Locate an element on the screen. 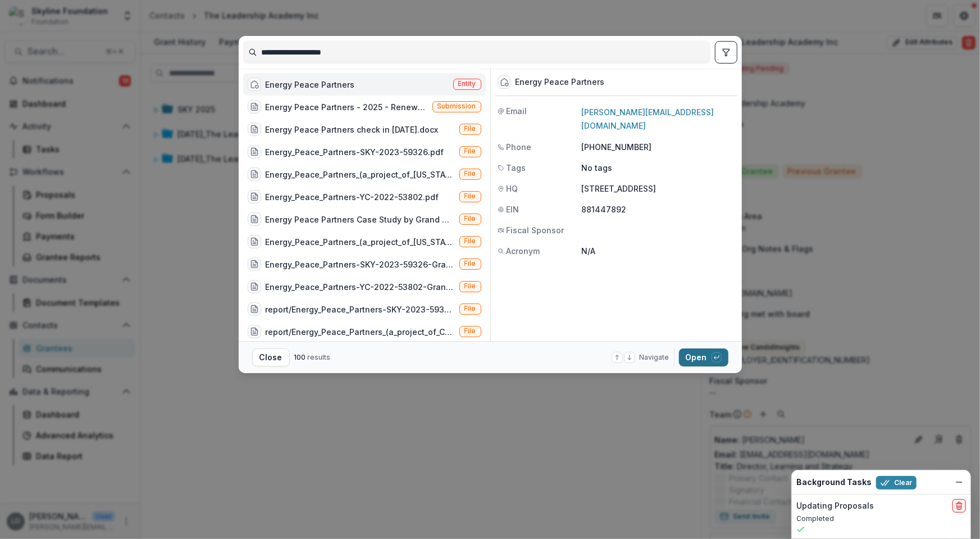 Image resolution: width=980 pixels, height=539 pixels. div: Energy Peace Partners - 2025 - Renewal Application is located at coordinates (346, 107).